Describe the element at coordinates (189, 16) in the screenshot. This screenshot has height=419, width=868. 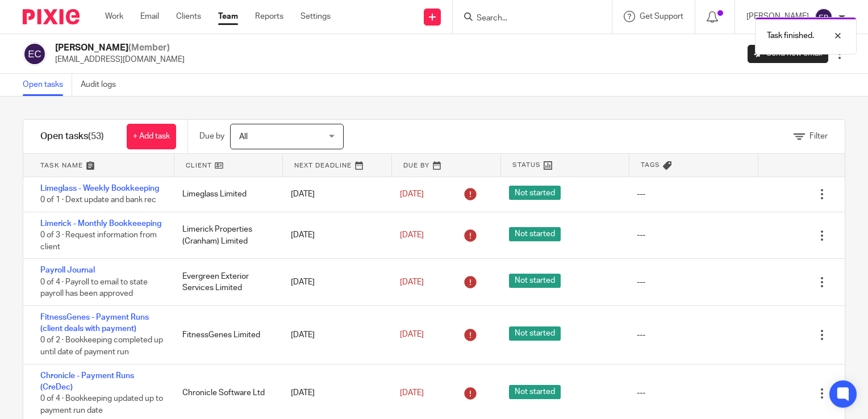
I see `a: Clients` at that location.